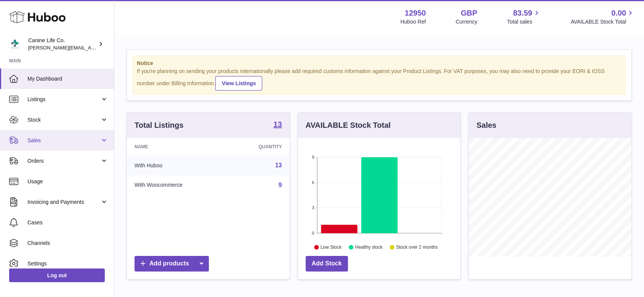 This screenshot has height=297, width=644. What do you see at coordinates (524, 22) in the screenshot?
I see `span: Total sales` at bounding box center [524, 22].